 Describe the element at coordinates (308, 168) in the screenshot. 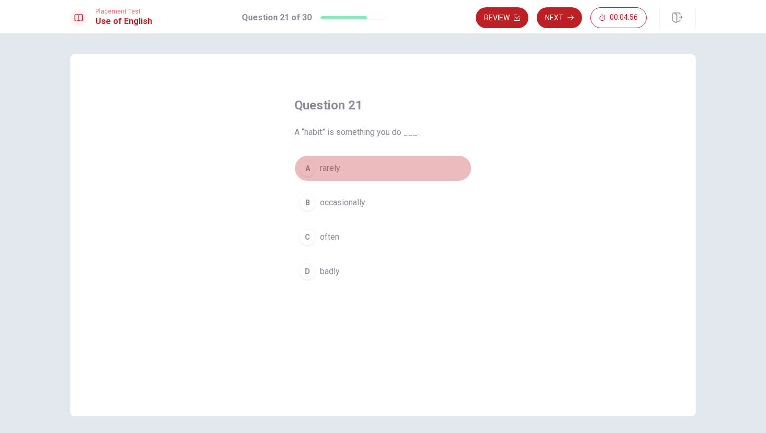

I see `div: A` at that location.